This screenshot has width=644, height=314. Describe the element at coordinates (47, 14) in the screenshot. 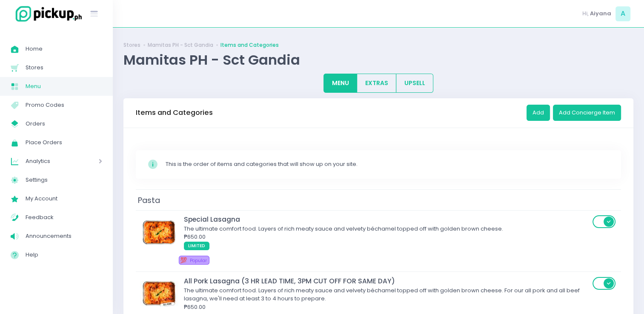

I see `img: logo` at that location.